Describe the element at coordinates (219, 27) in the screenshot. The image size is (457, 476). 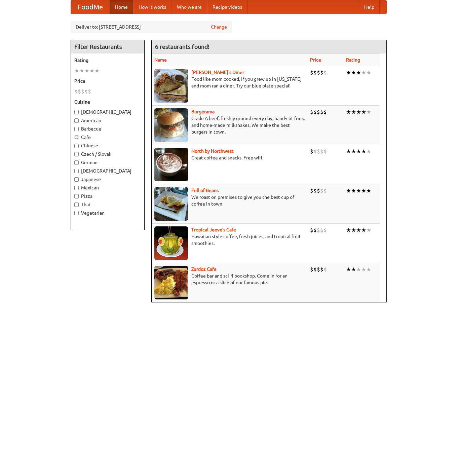
I see `a: Change` at that location.